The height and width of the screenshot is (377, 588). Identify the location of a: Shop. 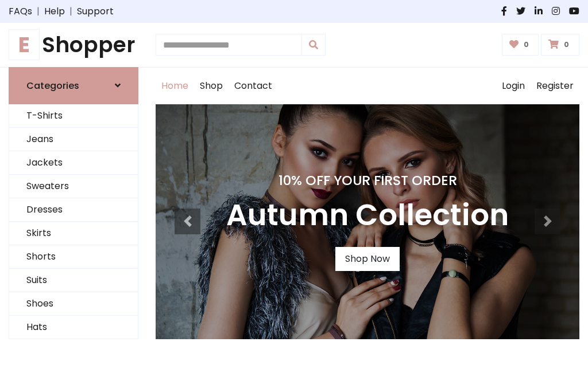
(211, 86).